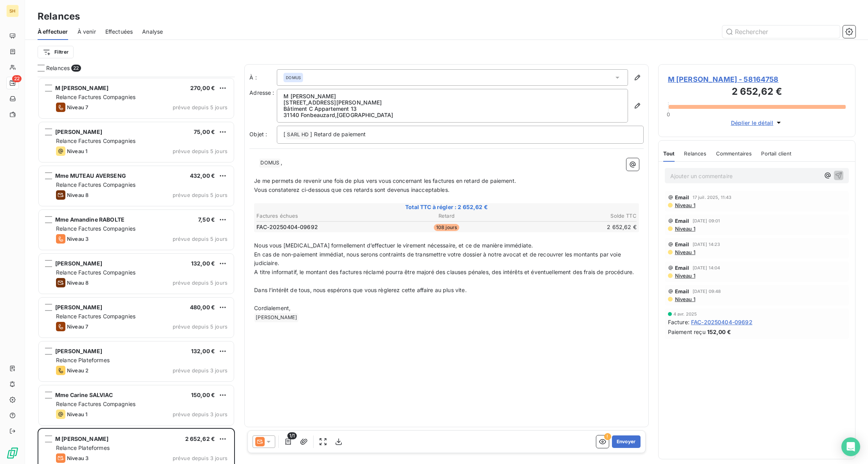  What do you see at coordinates (338, 134) in the screenshot?
I see `span: ] Retard de paiement` at bounding box center [338, 134].